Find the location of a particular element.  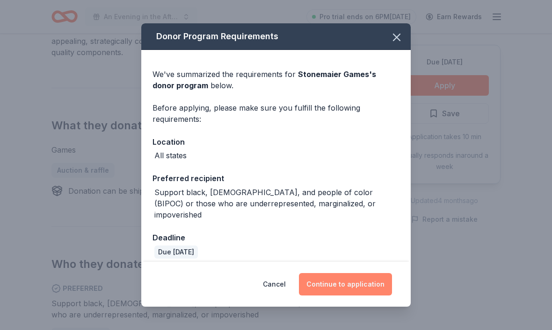

button: Cancel is located at coordinates (274, 285).